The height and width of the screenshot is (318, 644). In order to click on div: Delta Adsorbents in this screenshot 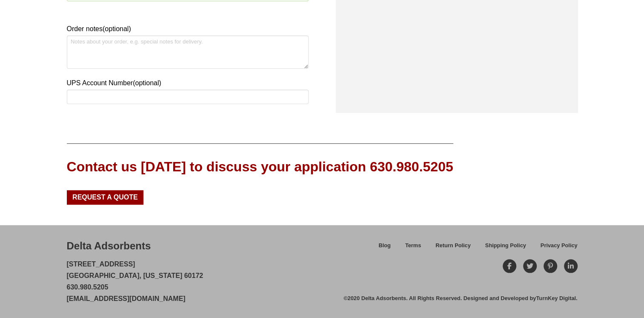, I will do `click(109, 246)`.